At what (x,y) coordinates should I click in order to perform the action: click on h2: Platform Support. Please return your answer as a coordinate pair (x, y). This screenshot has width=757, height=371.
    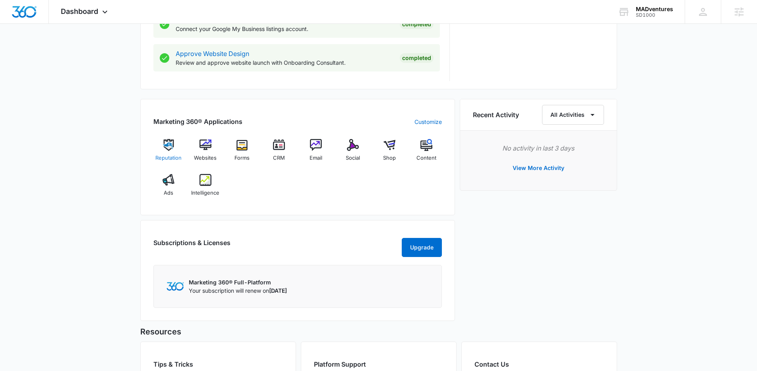
    Looking at the image, I should click on (379, 365).